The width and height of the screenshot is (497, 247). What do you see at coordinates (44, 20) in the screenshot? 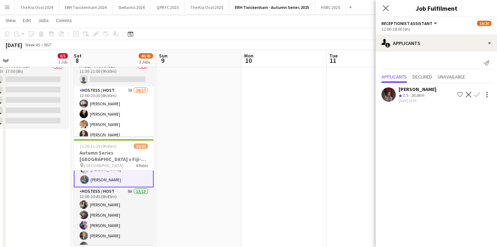
I see `a: Jobs` at bounding box center [44, 20].